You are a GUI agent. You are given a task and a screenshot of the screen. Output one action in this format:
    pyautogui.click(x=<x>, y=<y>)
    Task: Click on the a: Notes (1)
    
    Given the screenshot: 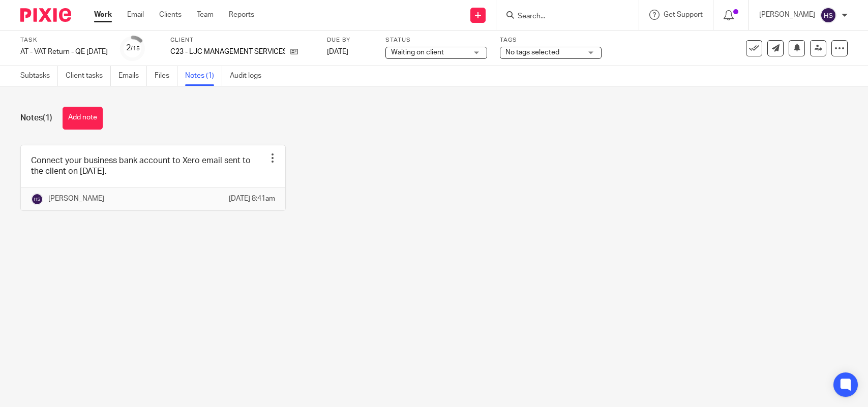 What is the action you would take?
    pyautogui.click(x=203, y=76)
    